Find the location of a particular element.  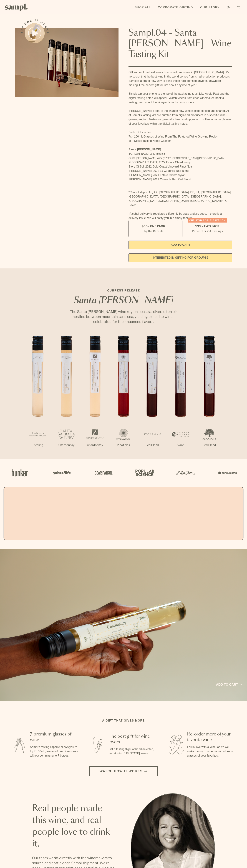

small: Try the Capsule is located at coordinates (153, 231).